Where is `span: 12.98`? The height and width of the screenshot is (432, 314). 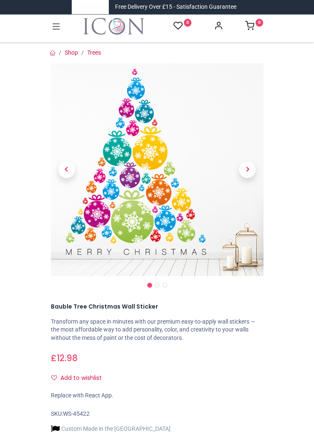 span: 12.98 is located at coordinates (67, 358).